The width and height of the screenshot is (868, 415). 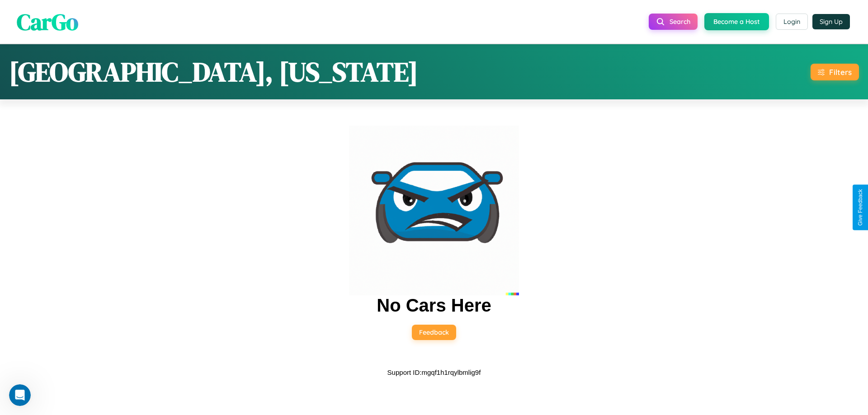 I want to click on button: Login, so click(x=791, y=22).